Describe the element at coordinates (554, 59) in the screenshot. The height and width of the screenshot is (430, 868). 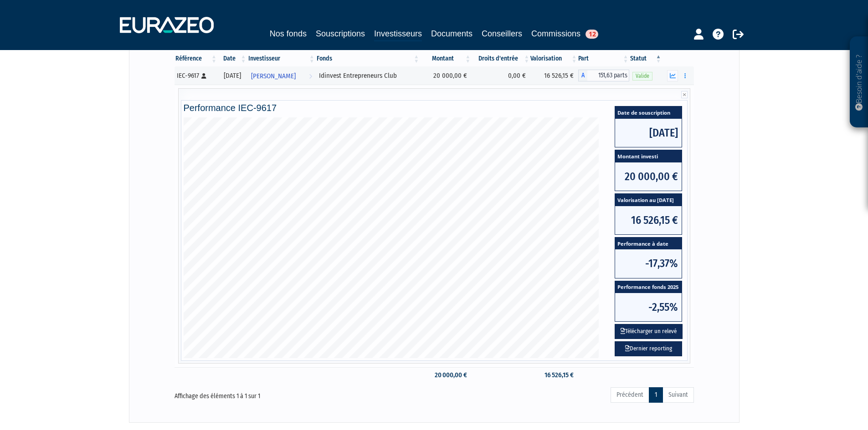
I see `th: Valorisation: activer pour trier la colonne par ordre croissant` at that location.